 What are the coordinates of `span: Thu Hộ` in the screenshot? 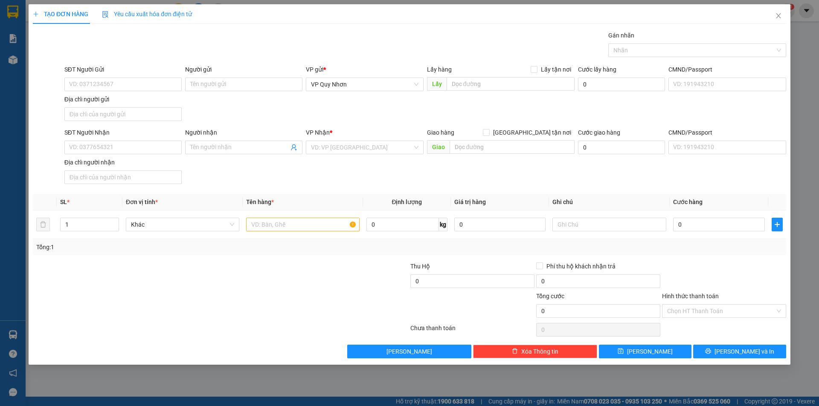 It's located at (420, 266).